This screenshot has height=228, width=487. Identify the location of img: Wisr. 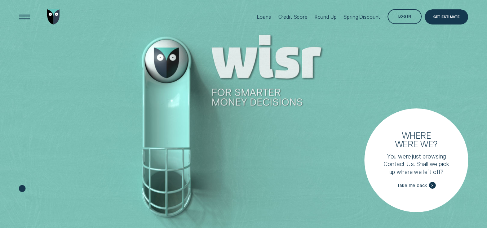
(54, 17).